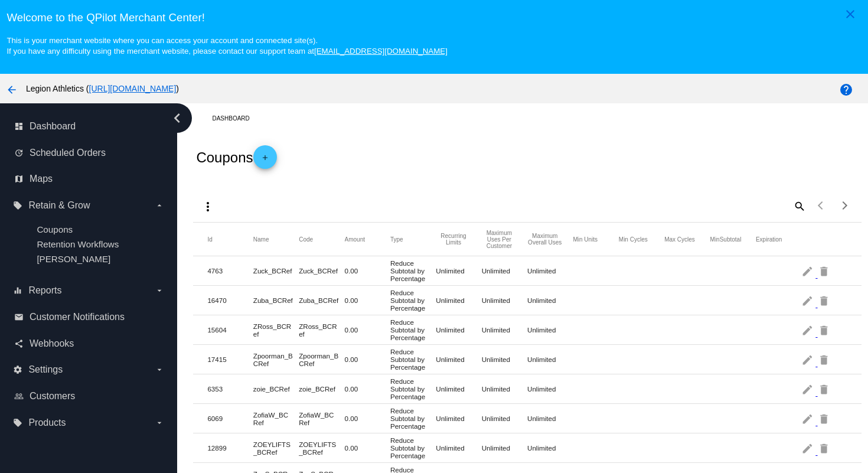 This screenshot has height=473, width=868. I want to click on mat-icon: more_vert, so click(208, 207).